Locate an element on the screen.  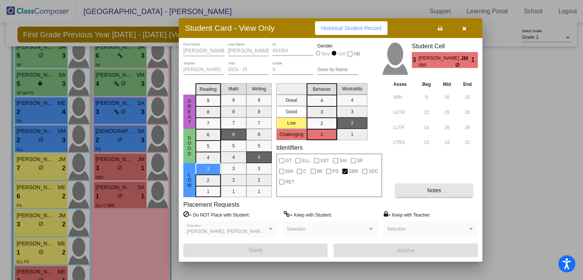
input: goes by name is located at coordinates (338, 70).